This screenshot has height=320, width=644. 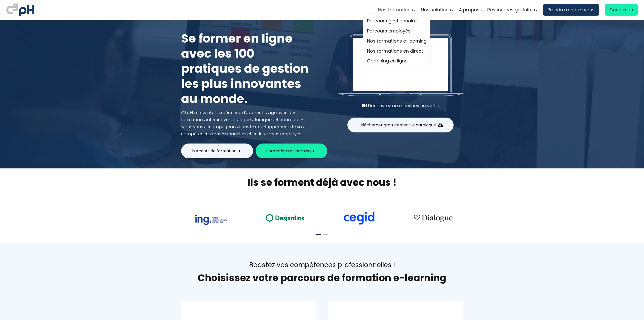 I want to click on img: logo C3PH, so click(x=20, y=10).